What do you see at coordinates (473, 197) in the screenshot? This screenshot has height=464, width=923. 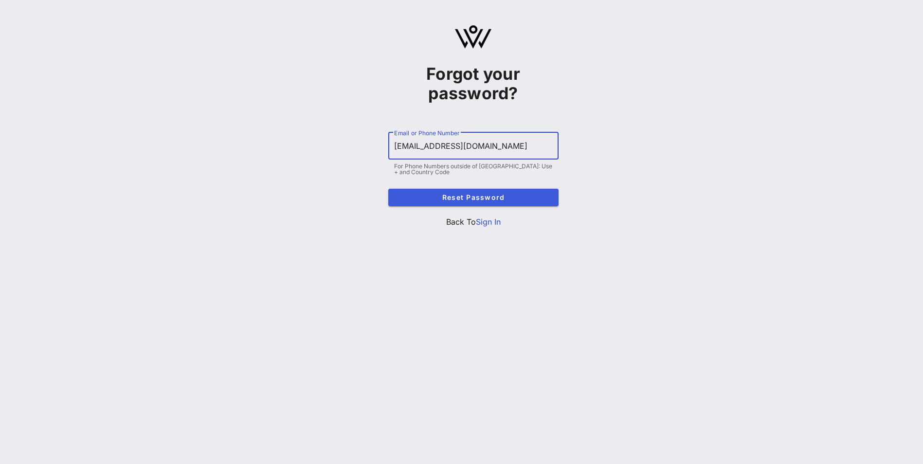 I see `span: Reset Password` at bounding box center [473, 197].